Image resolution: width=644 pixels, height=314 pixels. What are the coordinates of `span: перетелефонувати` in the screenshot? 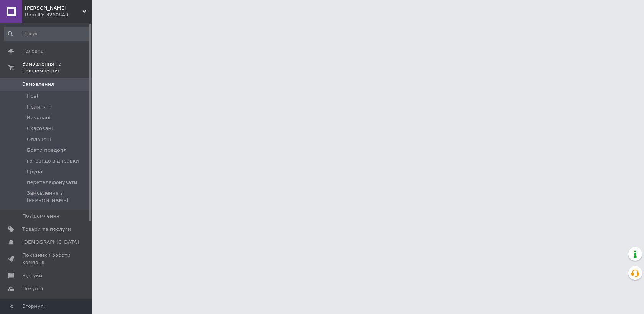 It's located at (52, 182).